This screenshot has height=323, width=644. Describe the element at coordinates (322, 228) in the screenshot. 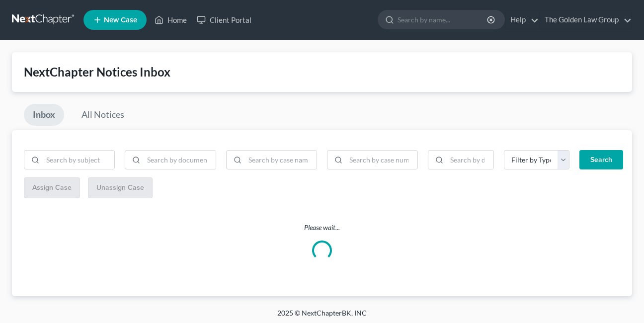

I see `p: Please wait...` at that location.